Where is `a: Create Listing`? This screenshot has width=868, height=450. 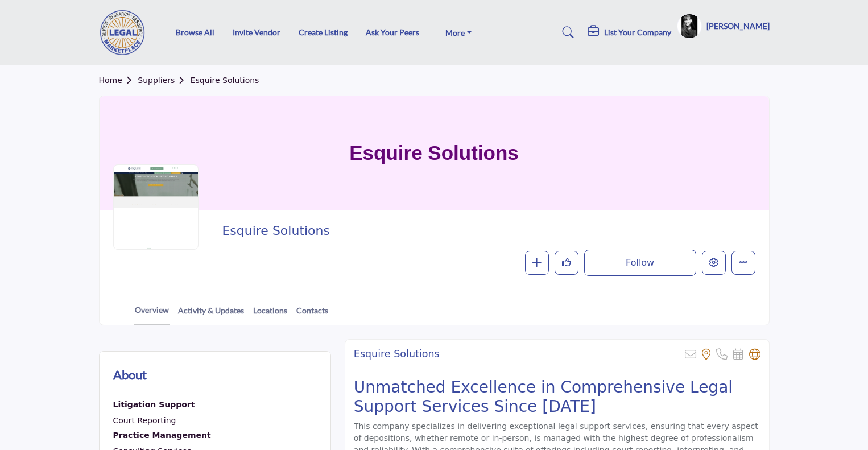 a: Create Listing is located at coordinates (323, 32).